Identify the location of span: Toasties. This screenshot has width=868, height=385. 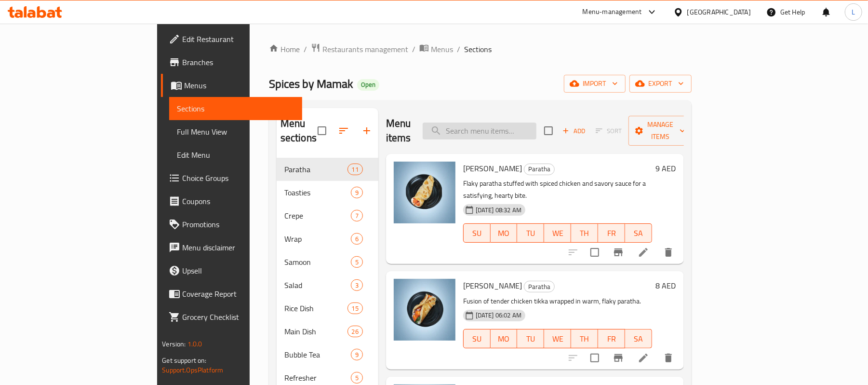
(317, 192).